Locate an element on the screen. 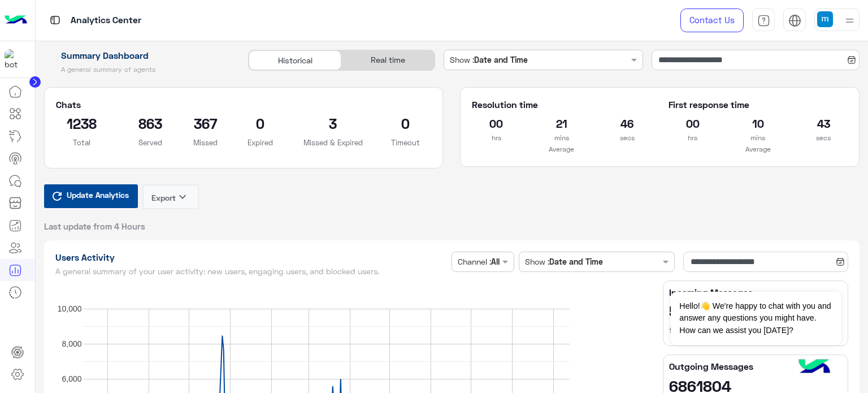  img: userImage is located at coordinates (825, 19).